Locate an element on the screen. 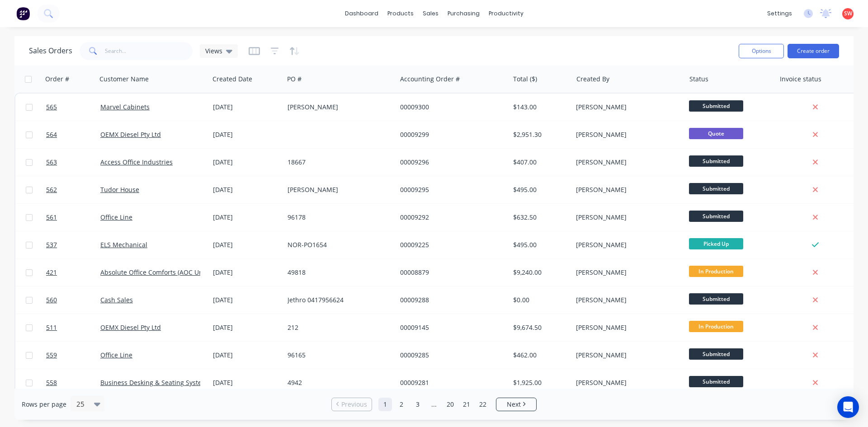  button: Options is located at coordinates (761, 51).